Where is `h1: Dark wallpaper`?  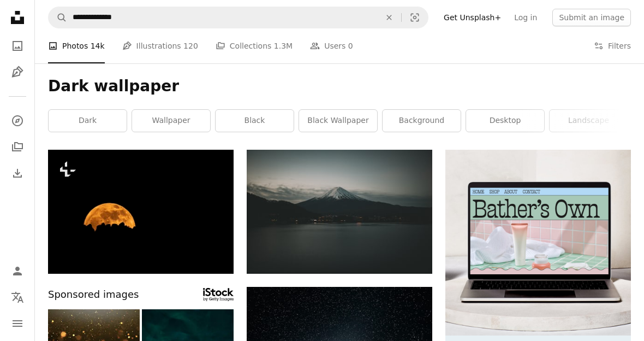
h1: Dark wallpaper is located at coordinates (339, 86).